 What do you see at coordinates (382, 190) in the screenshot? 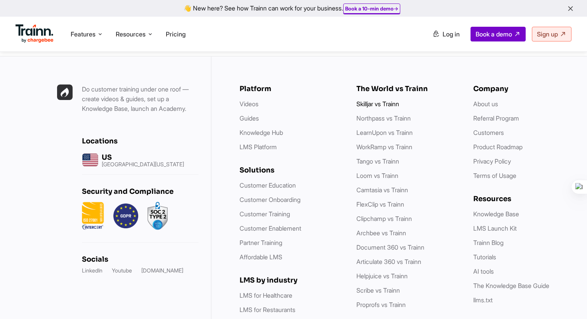
I see `a: Camtasia vs Trainn` at bounding box center [382, 190].